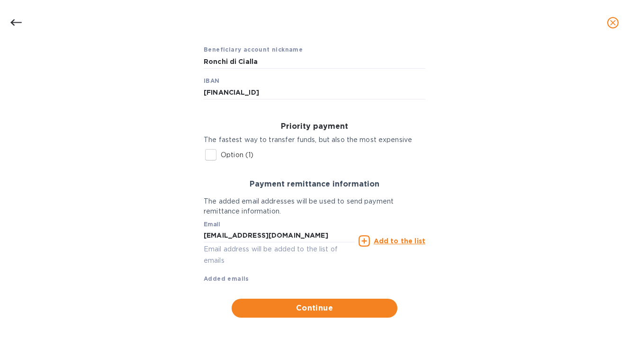 This screenshot has width=629, height=347. I want to click on input: Beneficiary account nickname, so click(314, 62).